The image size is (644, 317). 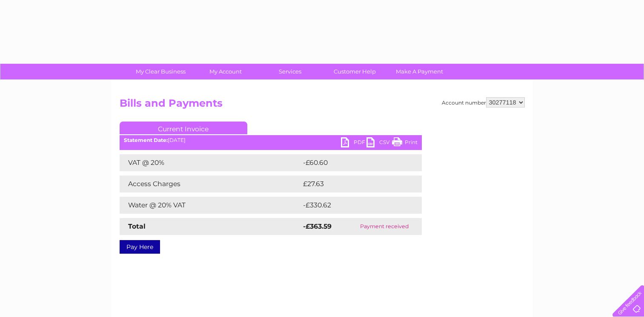 What do you see at coordinates (160, 71) in the screenshot?
I see `a: My Clear Business` at bounding box center [160, 71].